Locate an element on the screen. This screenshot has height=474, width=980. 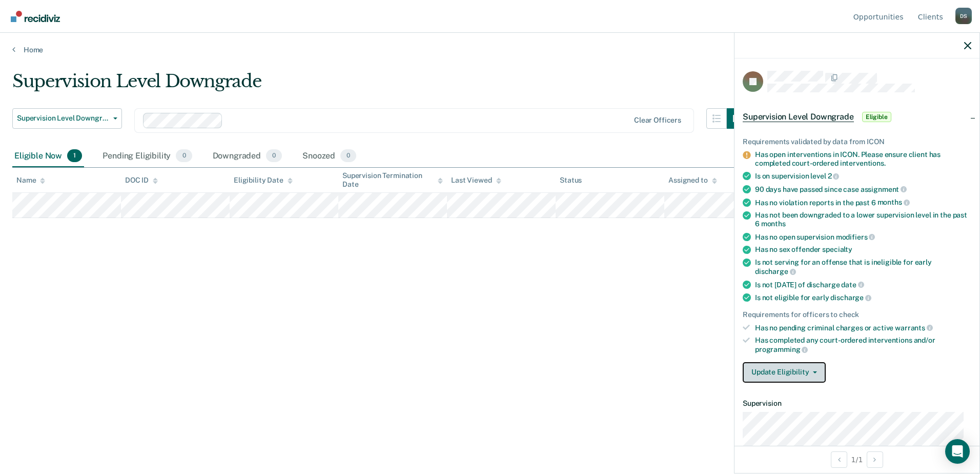
button: Next Opportunity is located at coordinates (875, 459).